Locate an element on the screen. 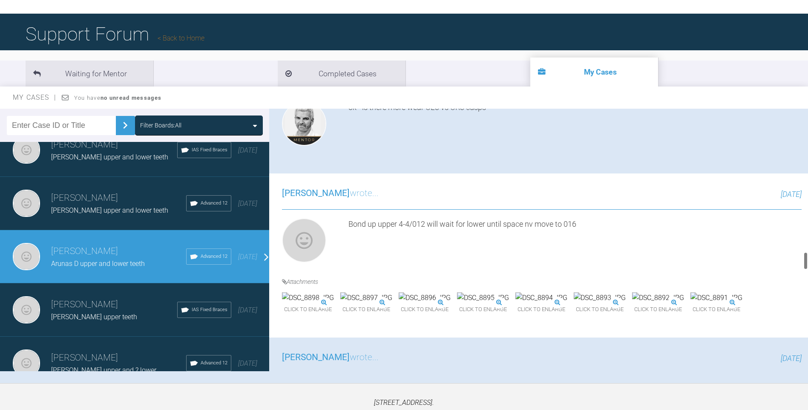 Image resolution: width=808 pixels, height=410 pixels. div: ok - is there more wear UL3 vs UR3 cusps is located at coordinates (575, 125).